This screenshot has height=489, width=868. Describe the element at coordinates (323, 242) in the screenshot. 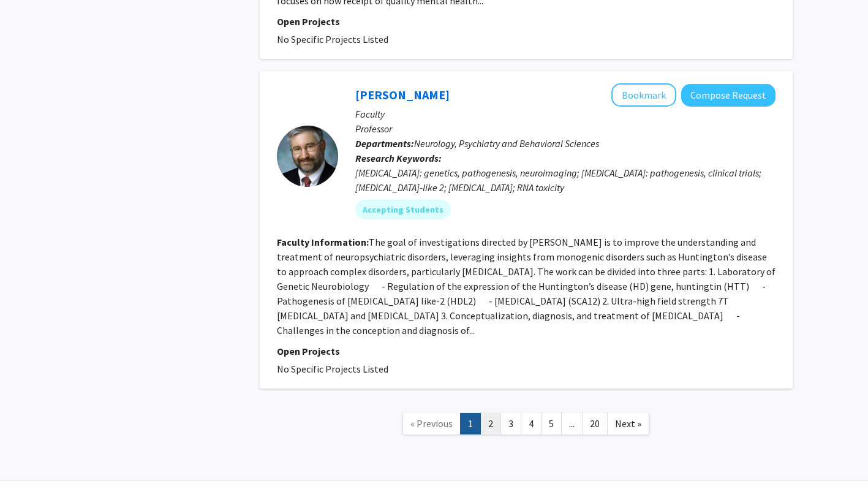

I see `b: Faculty Information:` at that location.